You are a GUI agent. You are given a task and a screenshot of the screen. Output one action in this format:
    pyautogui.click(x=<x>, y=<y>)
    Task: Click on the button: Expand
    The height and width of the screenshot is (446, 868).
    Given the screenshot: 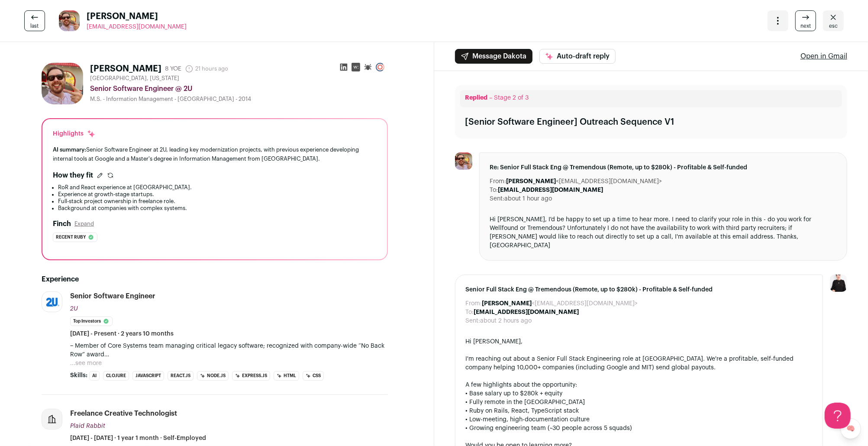 What is the action you would take?
    pyautogui.click(x=84, y=223)
    